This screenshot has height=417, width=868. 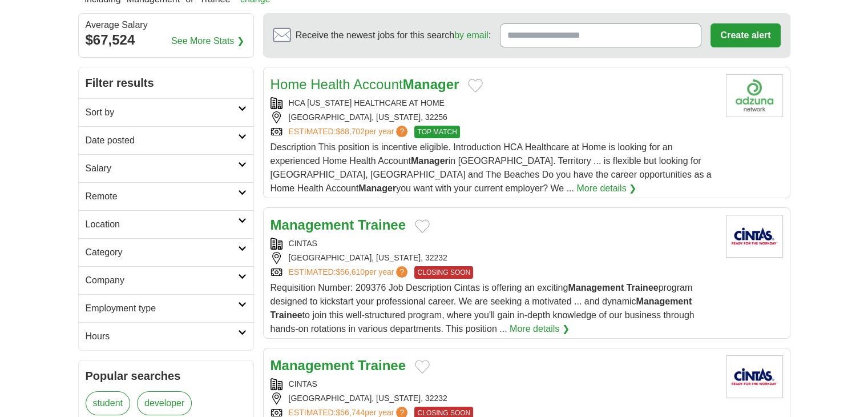 I want to click on h2: Employment type, so click(x=161, y=309).